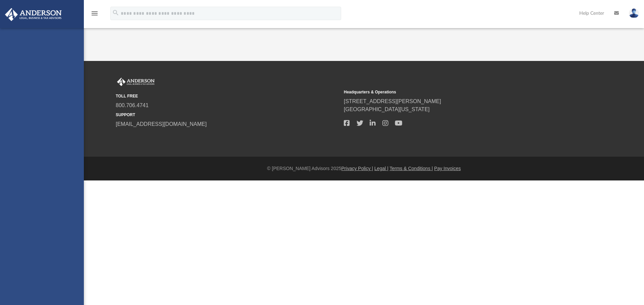 The height and width of the screenshot is (305, 644). I want to click on i: menu, so click(94, 13).